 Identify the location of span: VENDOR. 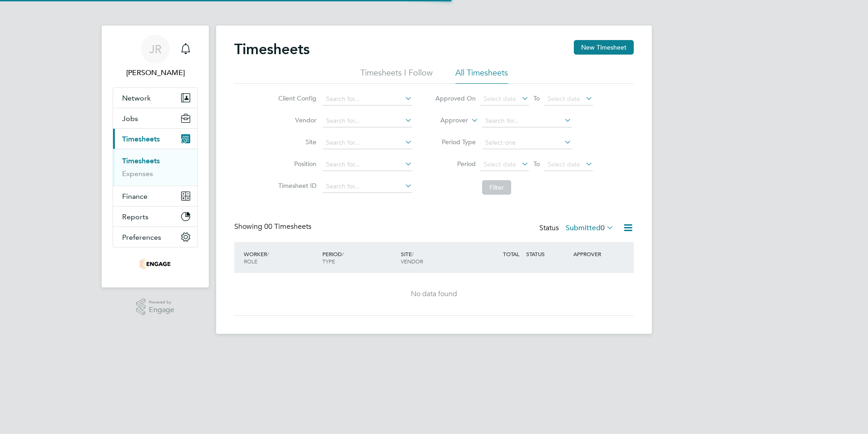
(412, 261).